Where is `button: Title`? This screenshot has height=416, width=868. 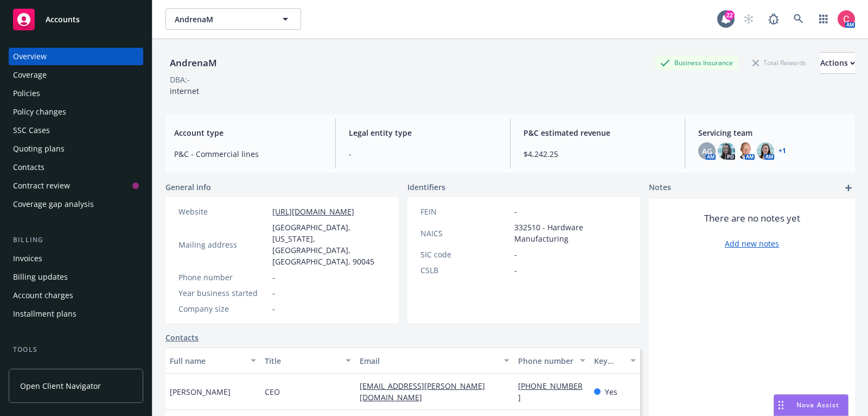 button: Title is located at coordinates (307, 360).